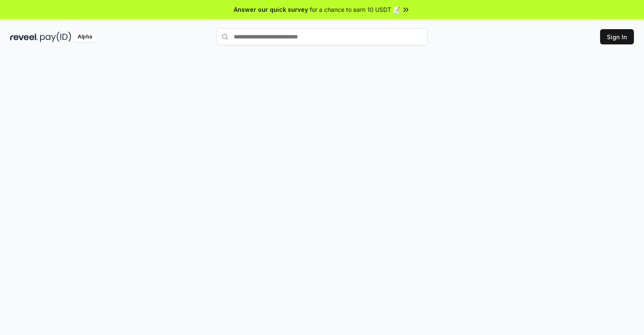 The image size is (644, 335). I want to click on img: pay_id, so click(56, 36).